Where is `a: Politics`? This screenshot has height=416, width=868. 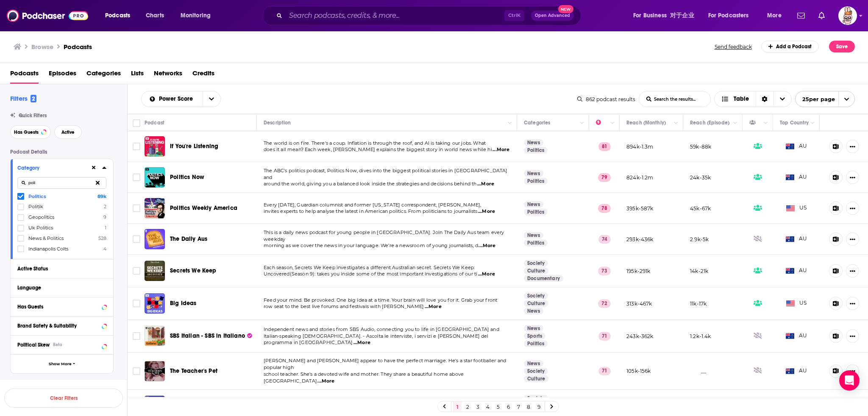
a: Politics is located at coordinates (535, 344).